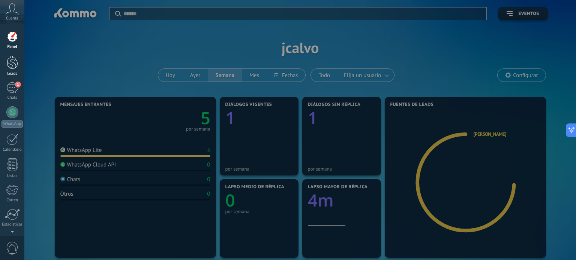 Image resolution: width=576 pixels, height=260 pixels. Describe the element at coordinates (18, 85) in the screenshot. I see `span: 1` at that location.